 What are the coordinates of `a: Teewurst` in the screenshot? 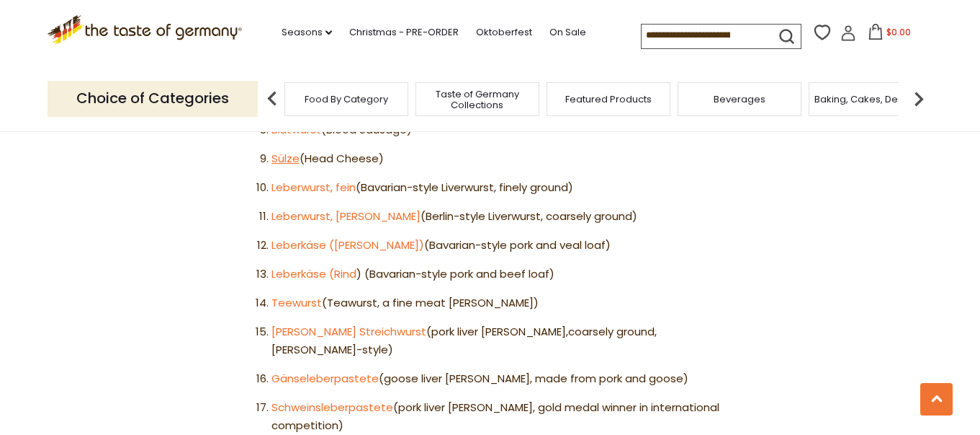 It's located at (297, 302).